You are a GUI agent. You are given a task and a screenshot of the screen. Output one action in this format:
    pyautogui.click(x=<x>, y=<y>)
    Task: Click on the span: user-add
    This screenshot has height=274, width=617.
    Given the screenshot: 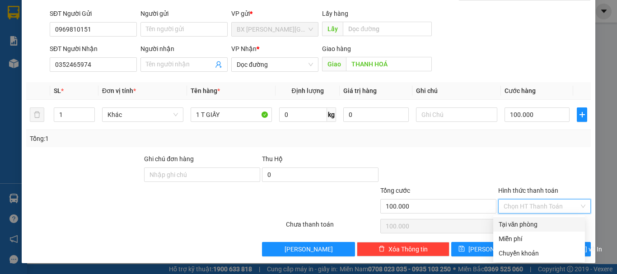 What is the action you would take?
    pyautogui.click(x=218, y=65)
    